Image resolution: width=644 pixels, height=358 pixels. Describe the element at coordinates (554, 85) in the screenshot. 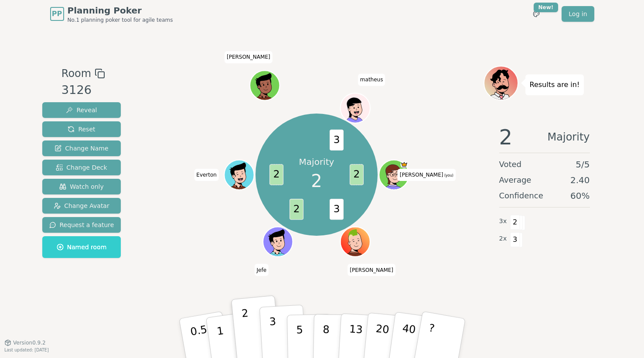

I see `p: Results are in!` at that location.